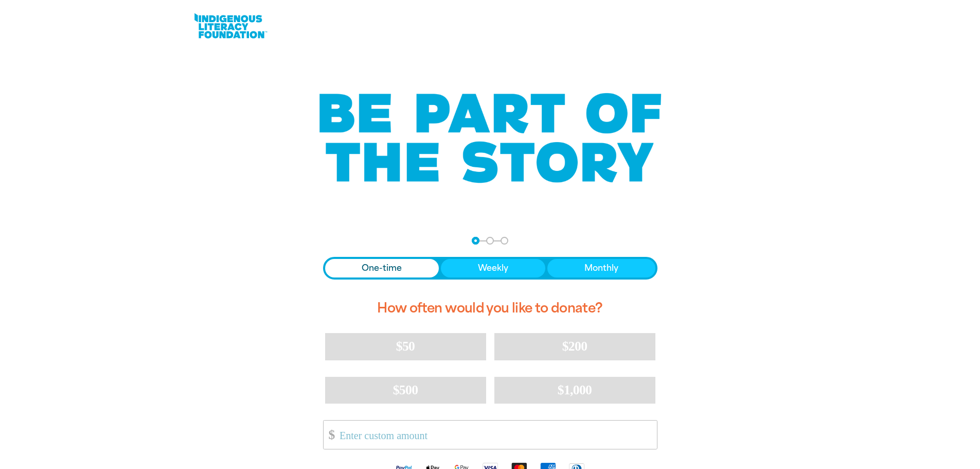 The image size is (980, 469). Describe the element at coordinates (405, 345) in the screenshot. I see `span: $50` at that location.